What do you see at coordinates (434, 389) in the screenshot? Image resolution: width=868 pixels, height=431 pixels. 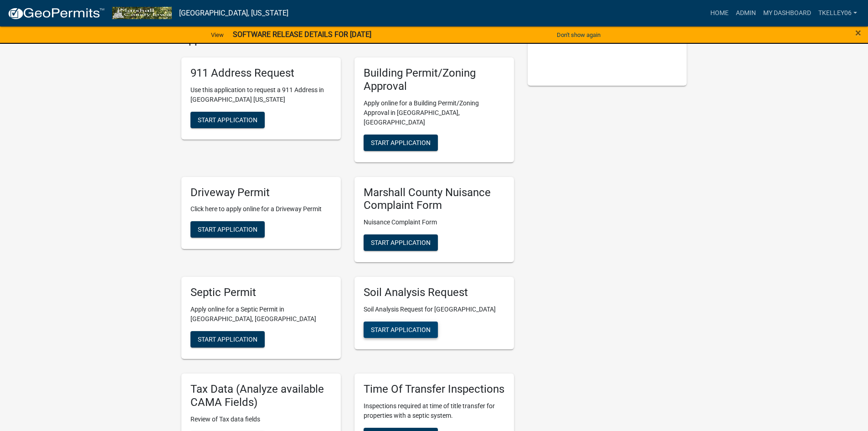 I see `h5: Time Of Transfer Inspections` at bounding box center [434, 389].